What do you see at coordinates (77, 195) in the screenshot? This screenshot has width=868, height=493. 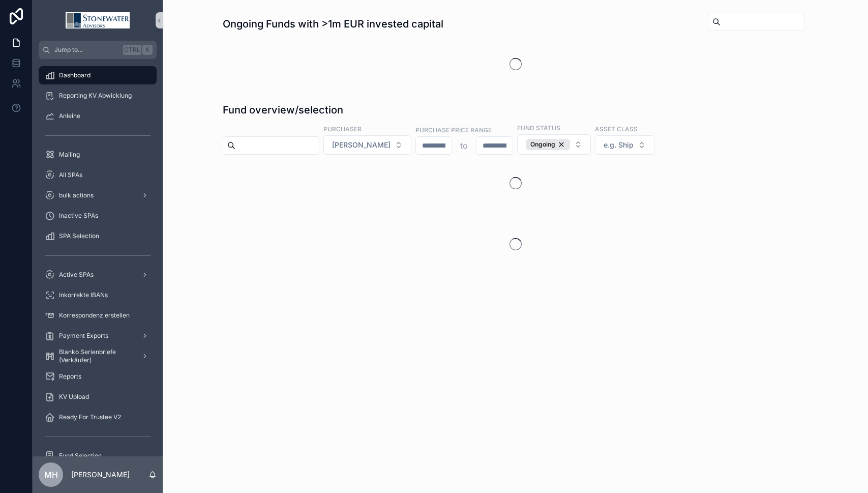 I see `span: bulk actions` at bounding box center [77, 195].